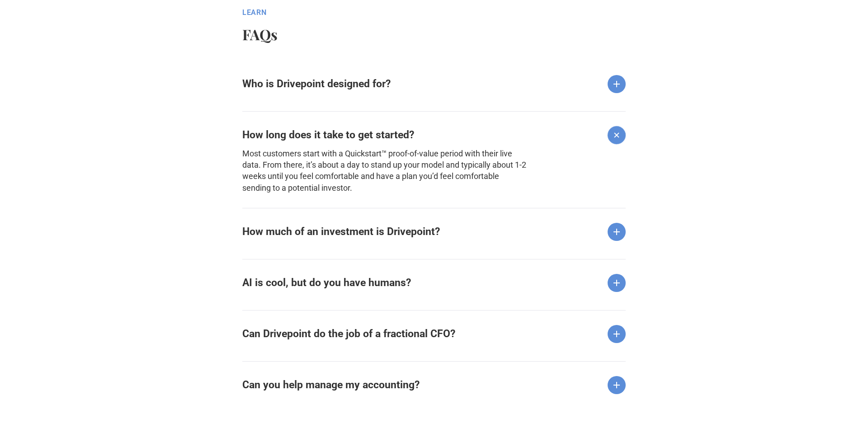 The image size is (868, 447). Describe the element at coordinates (415, 12) in the screenshot. I see `div: Learn` at that location.